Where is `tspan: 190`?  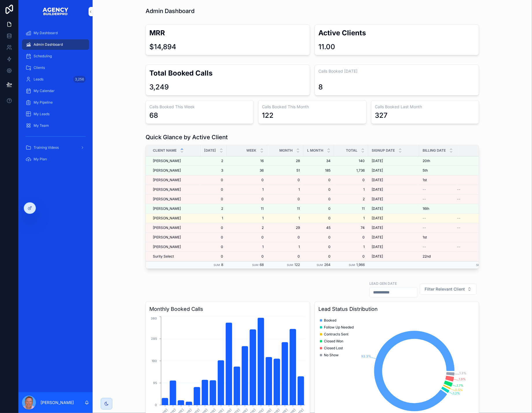 tspan: 190 is located at coordinates (154, 361).